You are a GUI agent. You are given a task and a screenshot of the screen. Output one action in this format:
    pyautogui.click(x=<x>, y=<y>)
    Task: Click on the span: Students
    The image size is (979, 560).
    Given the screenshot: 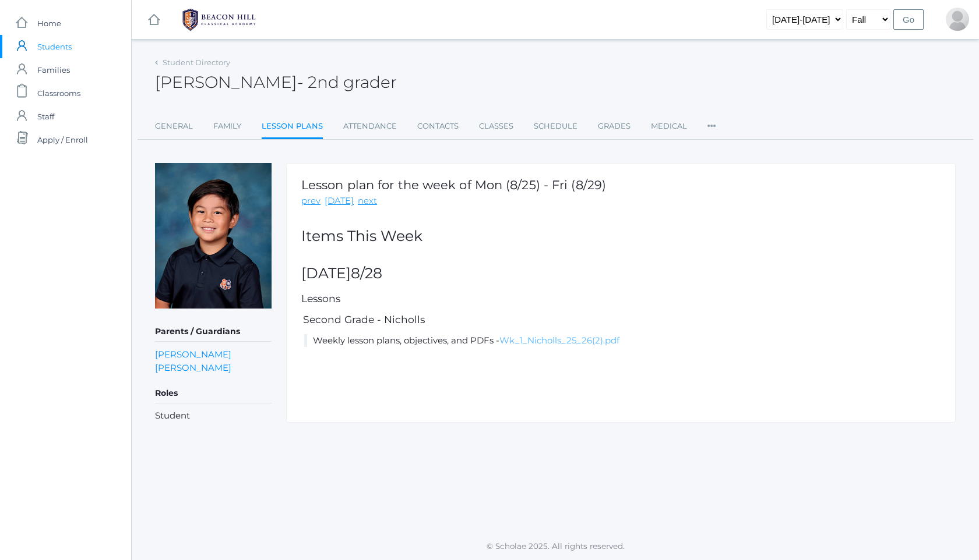 What is the action you would take?
    pyautogui.click(x=54, y=47)
    